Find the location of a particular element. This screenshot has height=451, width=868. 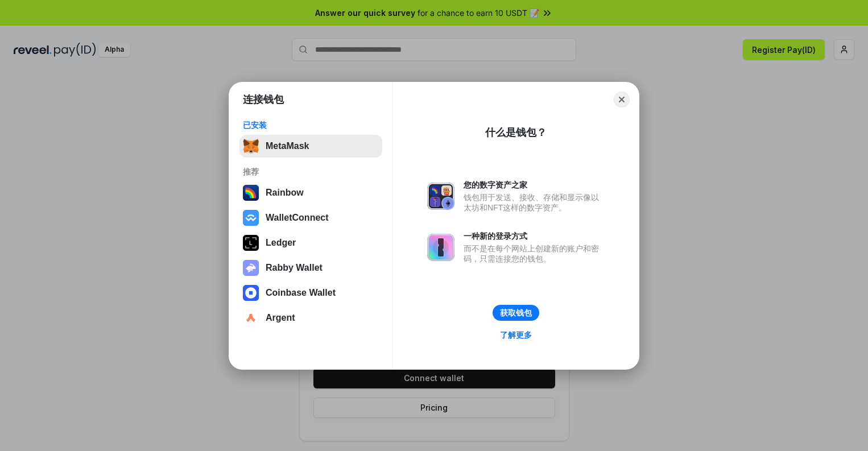

div: 什么是钱包？ is located at coordinates (516, 132).